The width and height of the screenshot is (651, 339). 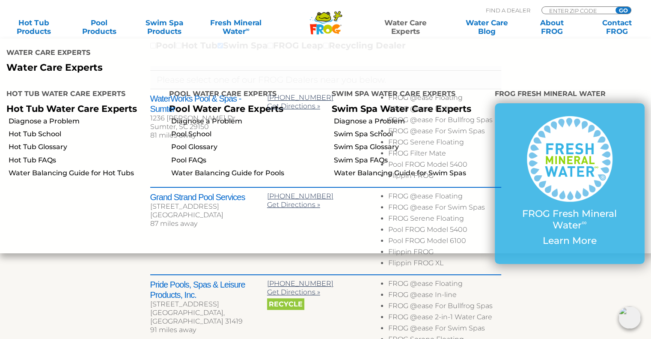 I want to click on h2: Pride Pools, Spas & Leisure Products, Inc., so click(x=208, y=289).